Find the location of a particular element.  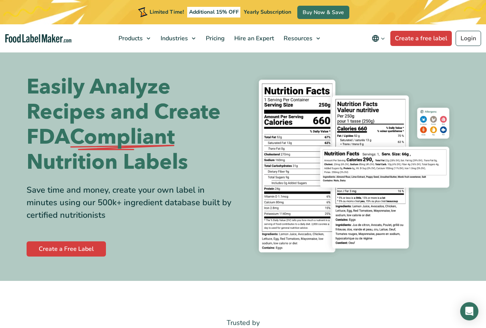

button: Change language is located at coordinates (378, 38).